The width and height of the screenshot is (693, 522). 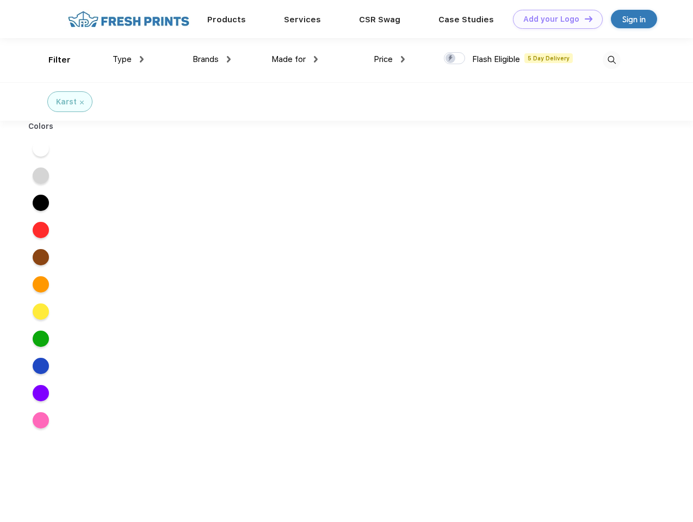 I want to click on span: 5 Day Delivery, so click(x=548, y=58).